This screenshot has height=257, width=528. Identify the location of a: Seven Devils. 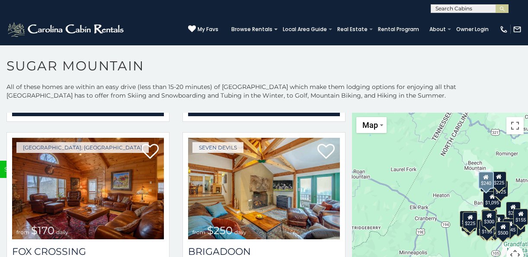
(218, 147).